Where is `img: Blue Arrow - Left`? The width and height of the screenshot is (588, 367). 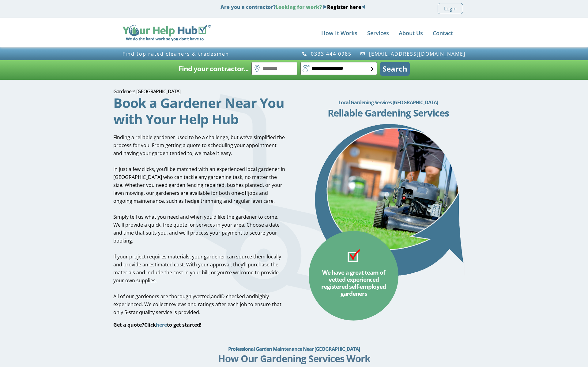
img: Blue Arrow - Left is located at coordinates (363, 7).